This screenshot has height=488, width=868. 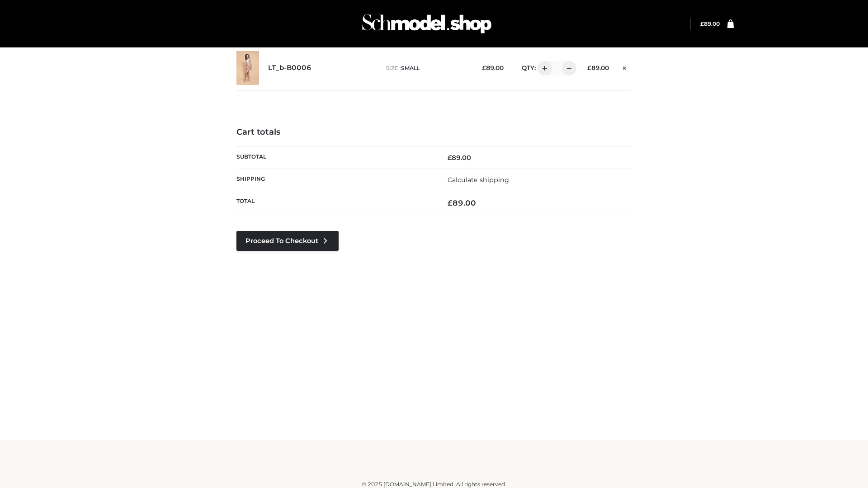 What do you see at coordinates (410, 67) in the screenshot?
I see `span: SMALL` at bounding box center [410, 67].